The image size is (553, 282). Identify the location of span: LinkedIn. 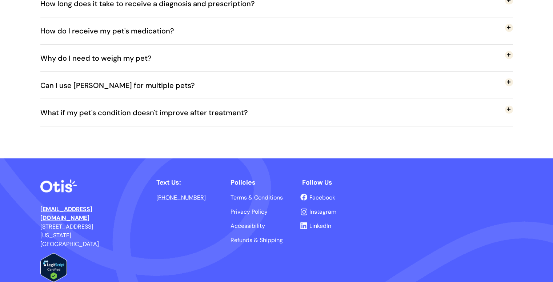
(320, 226).